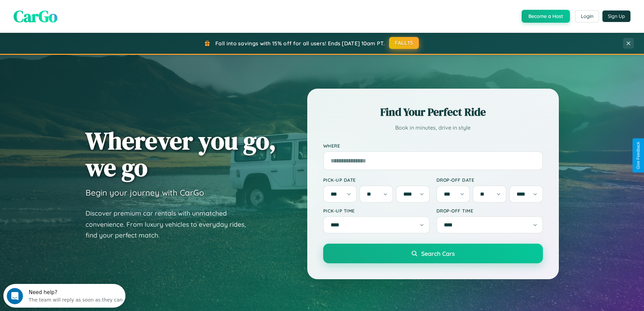 The image size is (644, 311). What do you see at coordinates (546, 16) in the screenshot?
I see `button: Become a Host` at bounding box center [546, 16].